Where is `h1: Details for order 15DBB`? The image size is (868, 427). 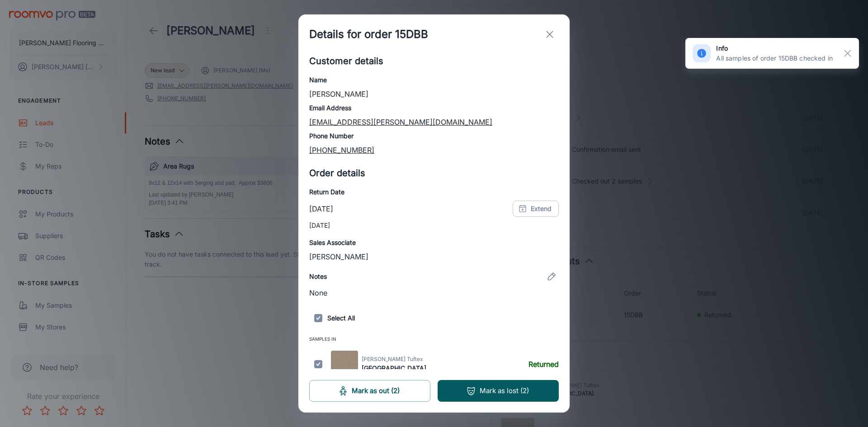
h1: Details for order 15DBB is located at coordinates (369, 34).